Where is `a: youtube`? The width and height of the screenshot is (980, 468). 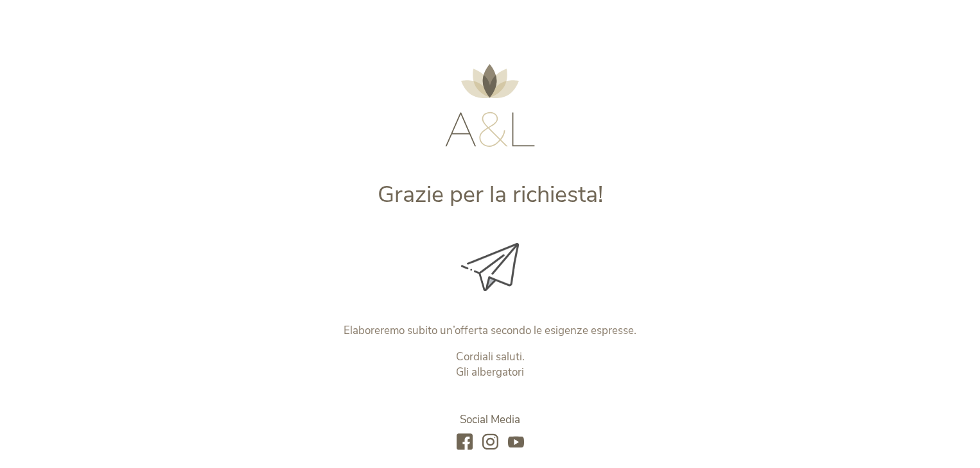 a: youtube is located at coordinates (515, 443).